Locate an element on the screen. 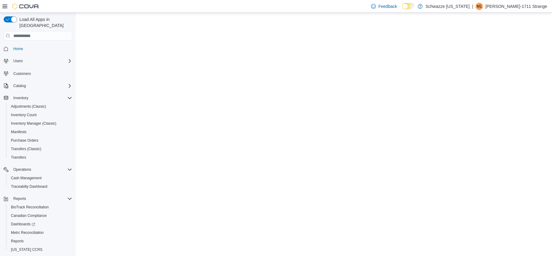  a: Manifests is located at coordinates (18, 132).